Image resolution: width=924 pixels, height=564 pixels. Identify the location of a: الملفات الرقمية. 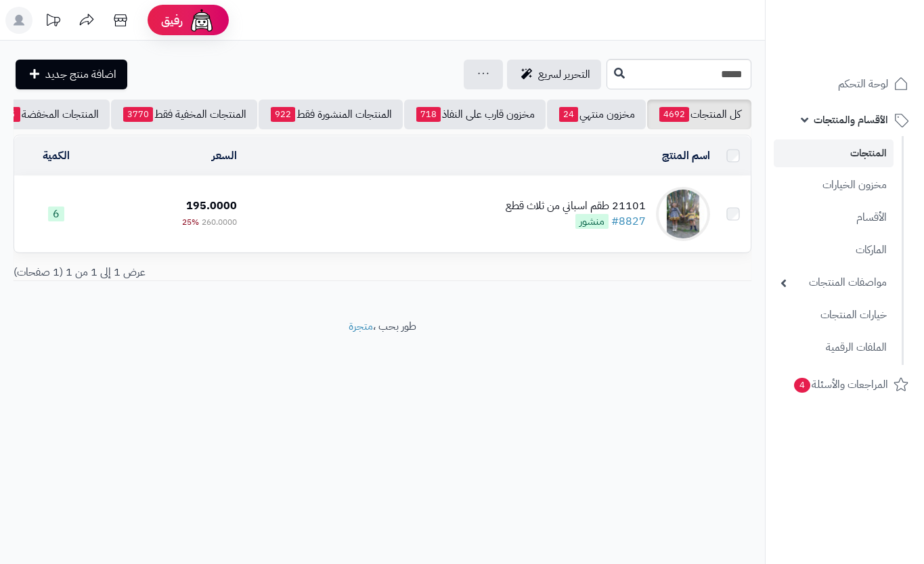
(834, 347).